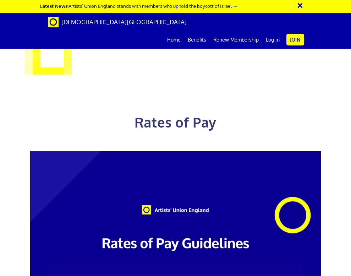  I want to click on a: Join, so click(296, 39).